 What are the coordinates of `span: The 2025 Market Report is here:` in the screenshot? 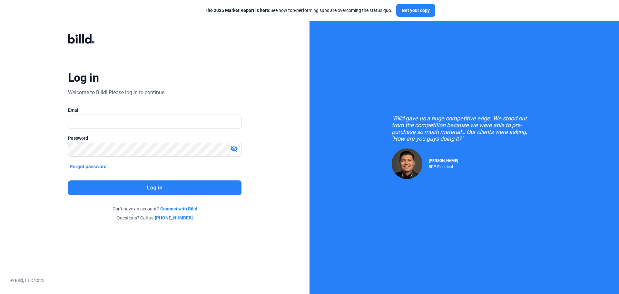 It's located at (238, 10).